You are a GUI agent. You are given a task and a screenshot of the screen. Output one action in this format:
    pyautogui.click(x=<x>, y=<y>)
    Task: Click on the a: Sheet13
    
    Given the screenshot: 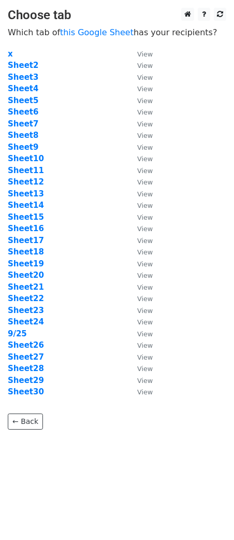 What is the action you would take?
    pyautogui.click(x=26, y=194)
    